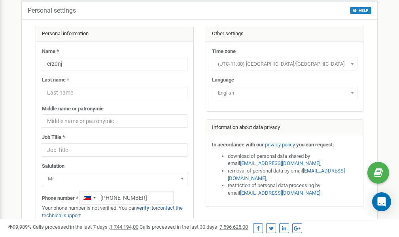  Describe the element at coordinates (60, 198) in the screenshot. I see `label: Phone number *` at that location.